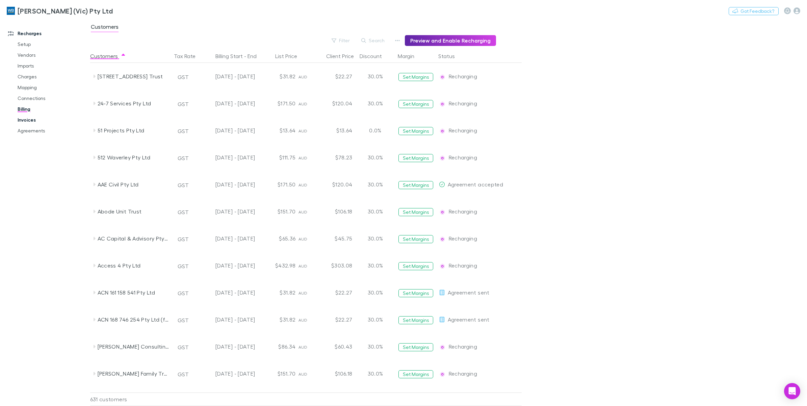 The height and width of the screenshot is (406, 807). I want to click on div: $60.43, so click(335, 346).